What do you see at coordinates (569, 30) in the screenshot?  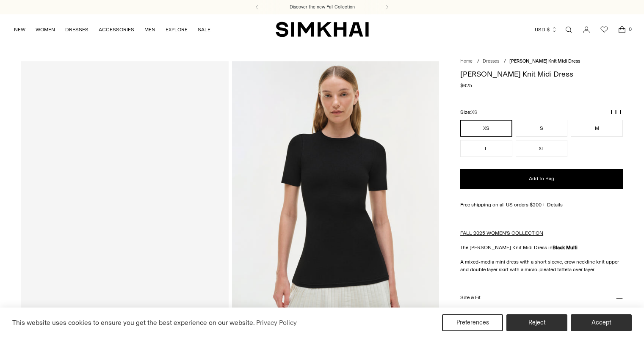 I see `a: Open search modal` at bounding box center [569, 30].